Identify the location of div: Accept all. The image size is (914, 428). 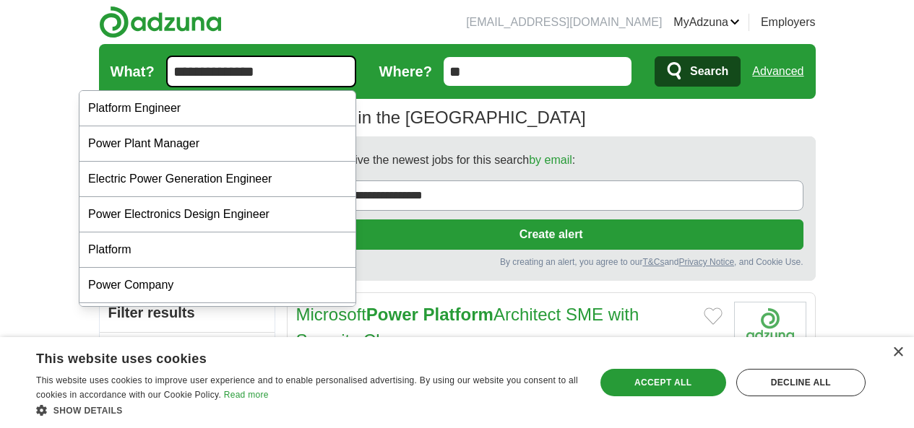
(663, 383).